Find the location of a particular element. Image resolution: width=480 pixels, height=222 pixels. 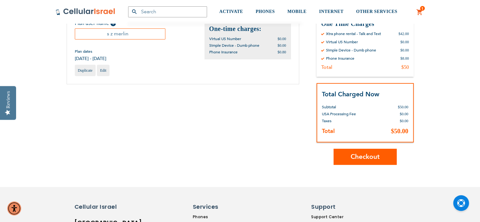

span: Simple Device - Dumb phone is located at coordinates (234, 45).